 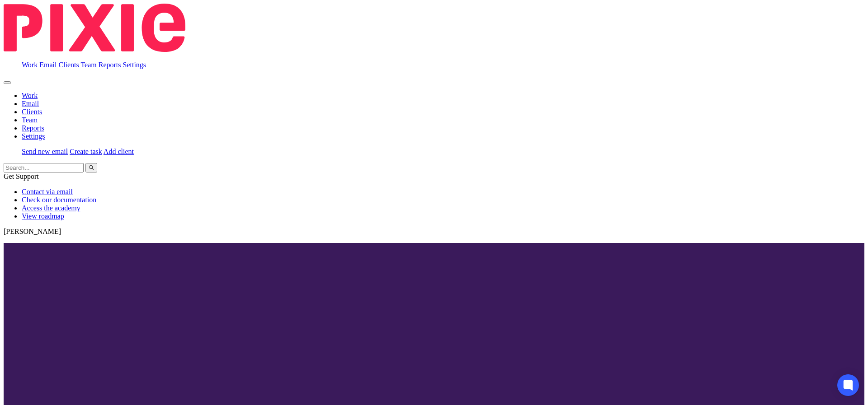 What do you see at coordinates (45, 152) in the screenshot?
I see `a: Send new email` at bounding box center [45, 152].